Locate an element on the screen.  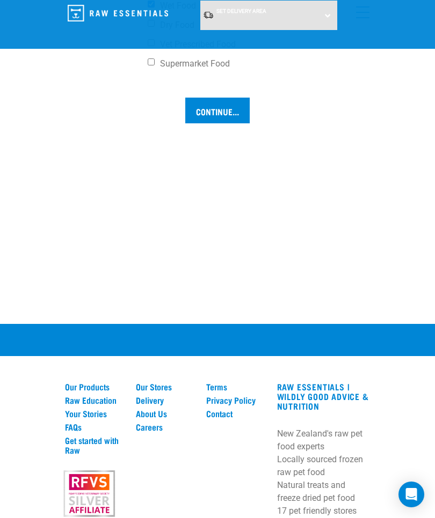
input: Supermarket Food is located at coordinates (151, 62).